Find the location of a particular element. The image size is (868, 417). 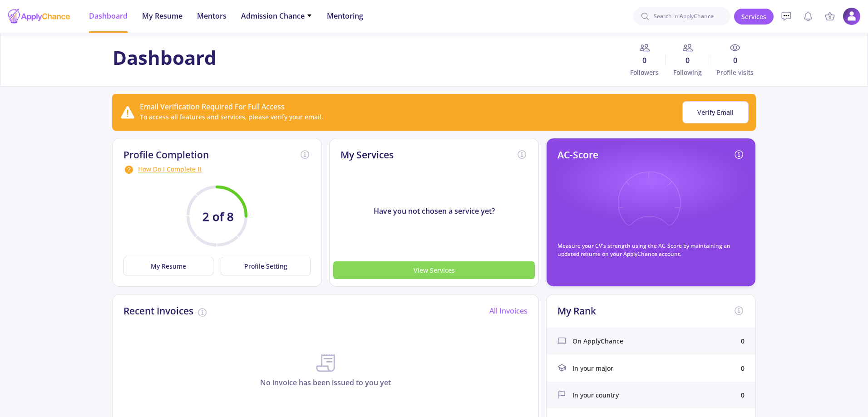

h2: Recent Invoices is located at coordinates (159, 311).